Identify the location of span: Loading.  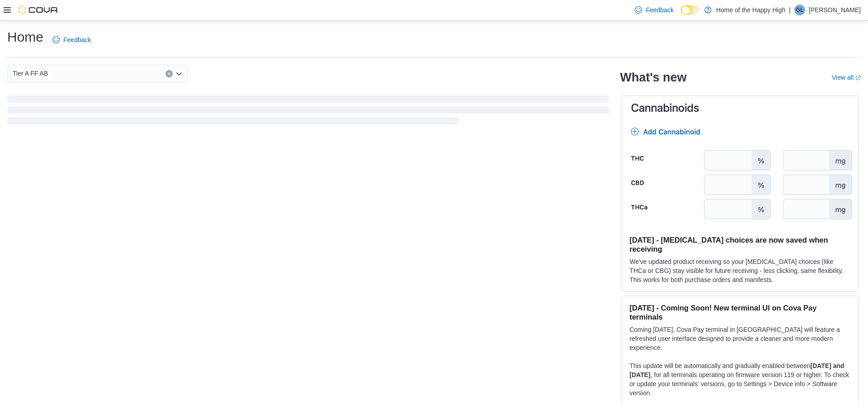
(308, 112).